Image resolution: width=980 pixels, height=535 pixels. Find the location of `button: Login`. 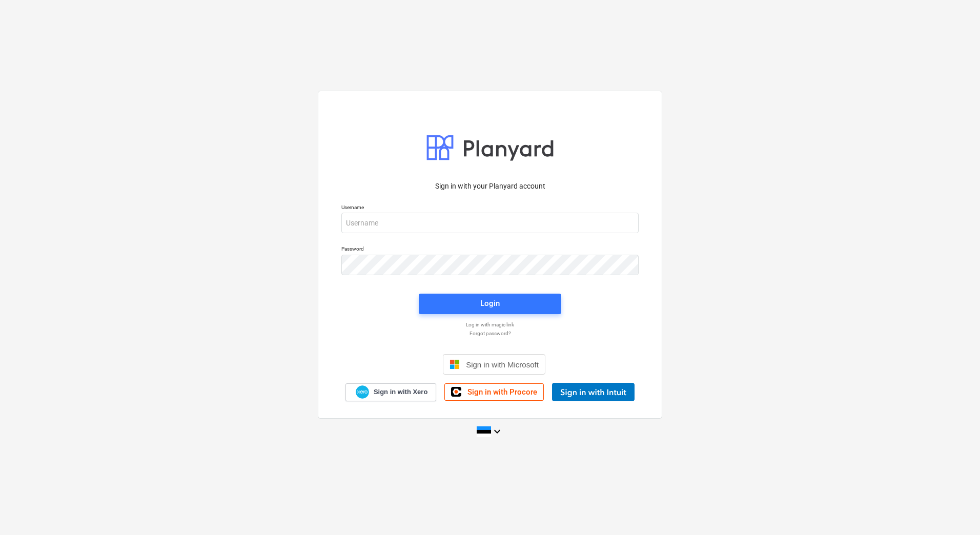

button: Login is located at coordinates (490, 304).